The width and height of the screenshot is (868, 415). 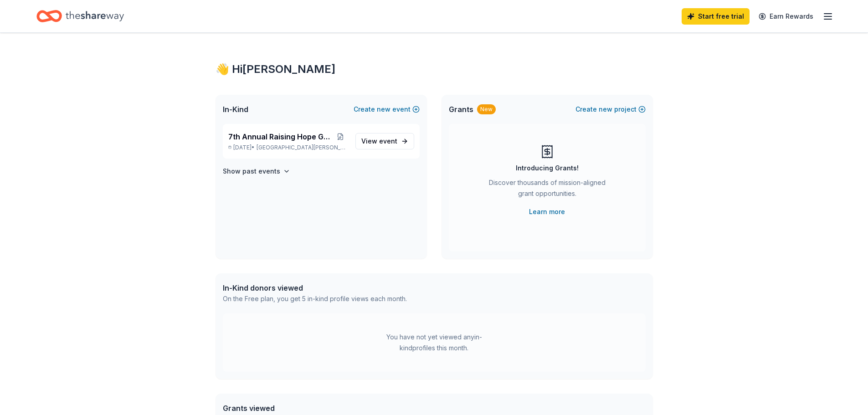 I want to click on span: View, so click(x=379, y=141).